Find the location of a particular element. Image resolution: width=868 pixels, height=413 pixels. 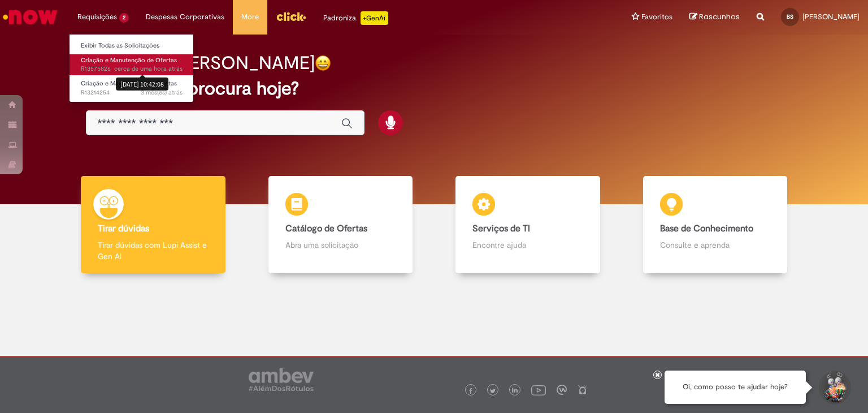

a: Aberto R13575826 : Criação e Manutenção de Ofertas is located at coordinates (132, 64).